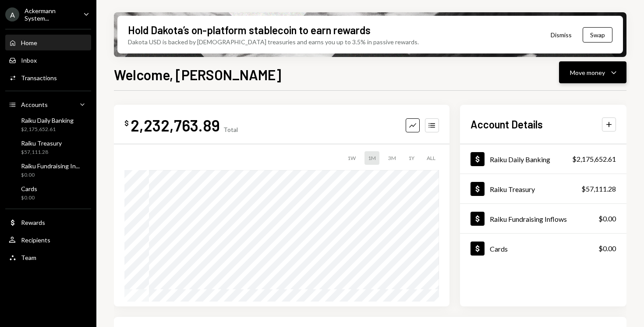  Describe the element at coordinates (34, 104) in the screenshot. I see `div: Accounts` at that location.